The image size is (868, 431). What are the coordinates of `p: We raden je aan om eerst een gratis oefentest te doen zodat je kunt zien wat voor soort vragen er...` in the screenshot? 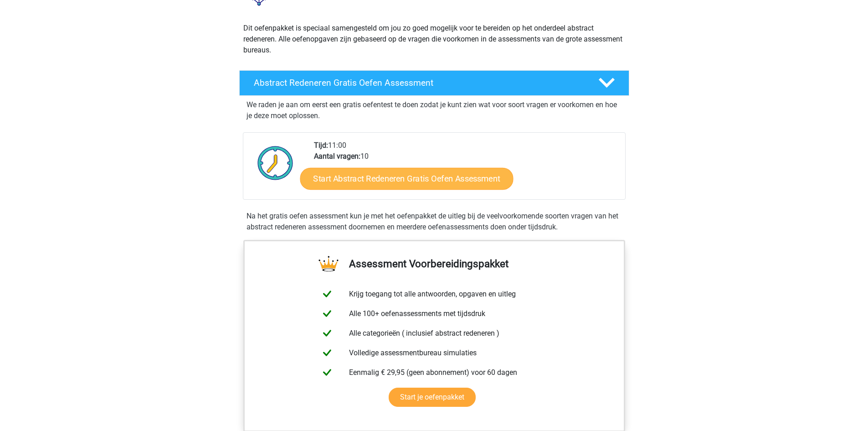 It's located at (434, 110).